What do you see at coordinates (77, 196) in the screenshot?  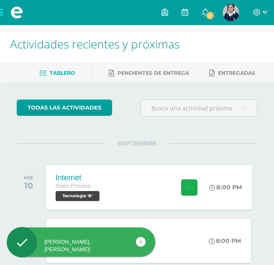 I see `span: Tecnología 'B'` at bounding box center [77, 196].